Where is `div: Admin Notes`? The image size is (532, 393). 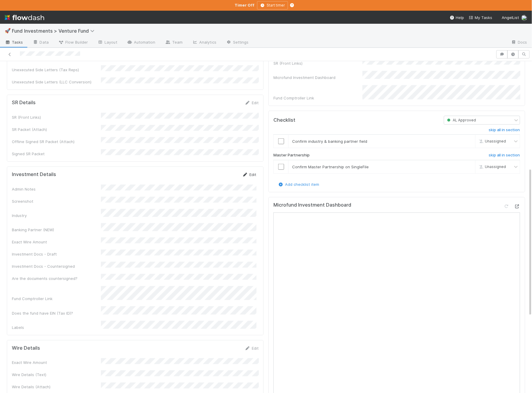 div: Admin Notes is located at coordinates (57, 189).